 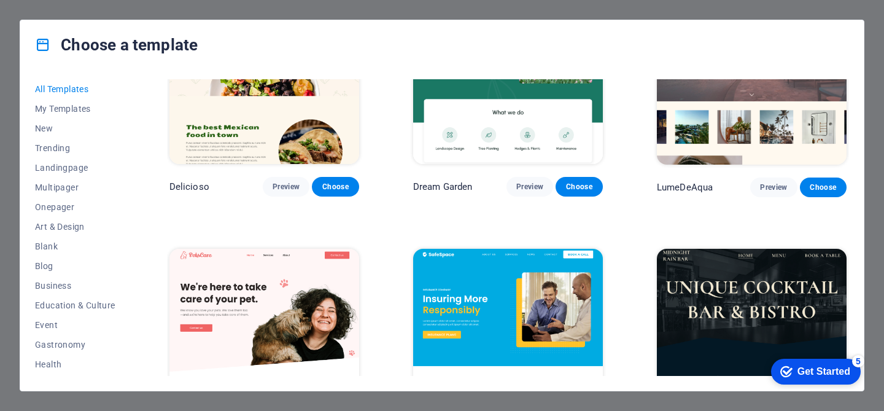 What do you see at coordinates (75, 128) in the screenshot?
I see `button: New` at bounding box center [75, 128].